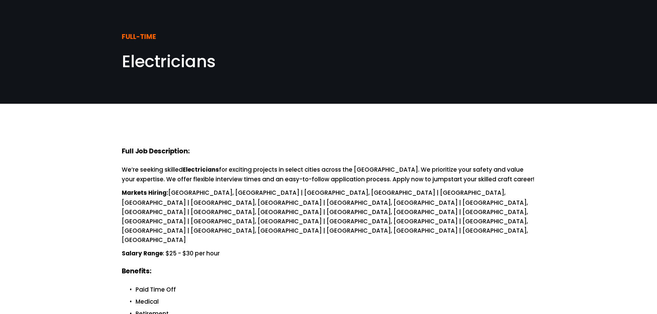  I want to click on strong: Salary Range, so click(142, 254).